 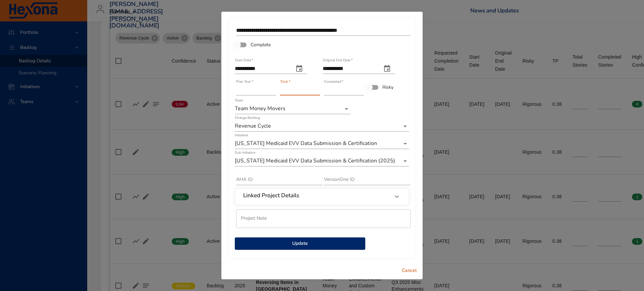 I want to click on label: Plan Year, so click(x=245, y=81).